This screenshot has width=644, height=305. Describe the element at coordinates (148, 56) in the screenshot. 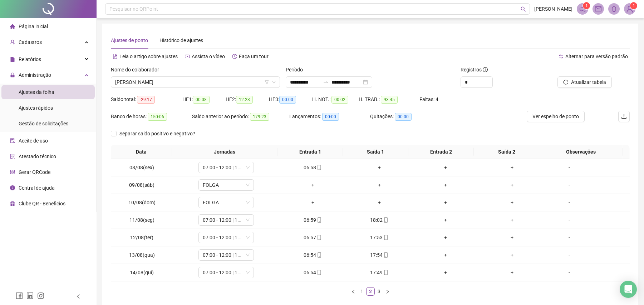

I see `span: Leia o artigo sobre ajustes` at that location.